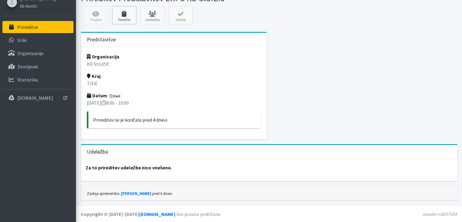  I want to click on small: Zadnja sprememba: pred 6 dnevi., so click(130, 193).